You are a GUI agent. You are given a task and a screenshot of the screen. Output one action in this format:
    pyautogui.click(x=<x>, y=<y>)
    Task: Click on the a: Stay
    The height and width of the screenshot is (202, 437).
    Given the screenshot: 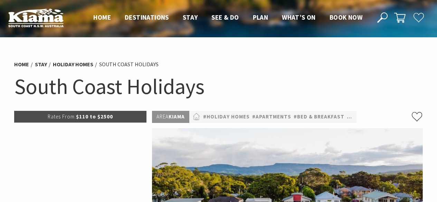 What is the action you would take?
    pyautogui.click(x=41, y=64)
    